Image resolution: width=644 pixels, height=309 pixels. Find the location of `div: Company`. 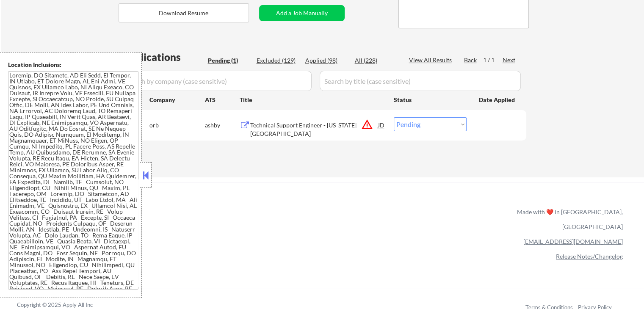

div: Company is located at coordinates (177, 100).